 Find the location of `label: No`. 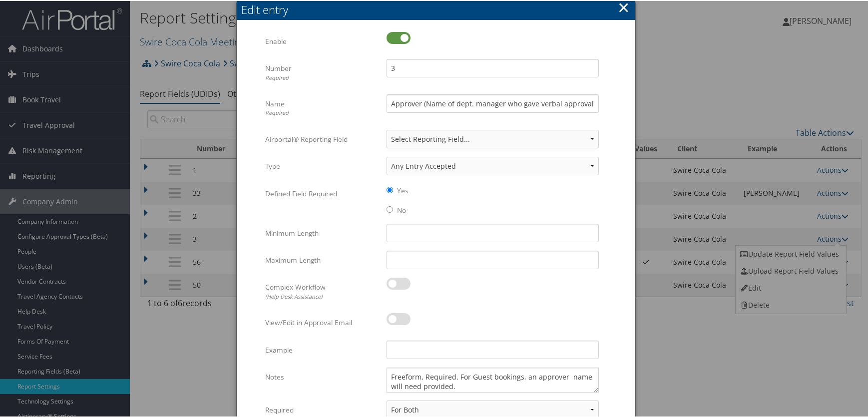

label: No is located at coordinates (402, 209).